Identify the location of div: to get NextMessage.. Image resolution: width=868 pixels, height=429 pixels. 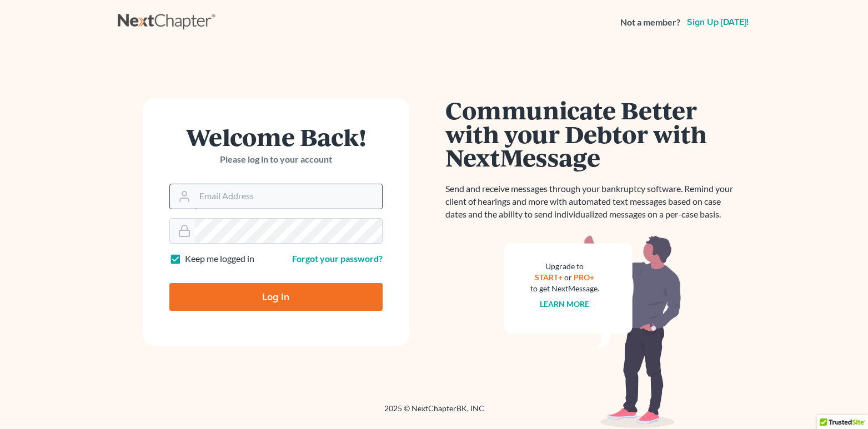
(565, 289).